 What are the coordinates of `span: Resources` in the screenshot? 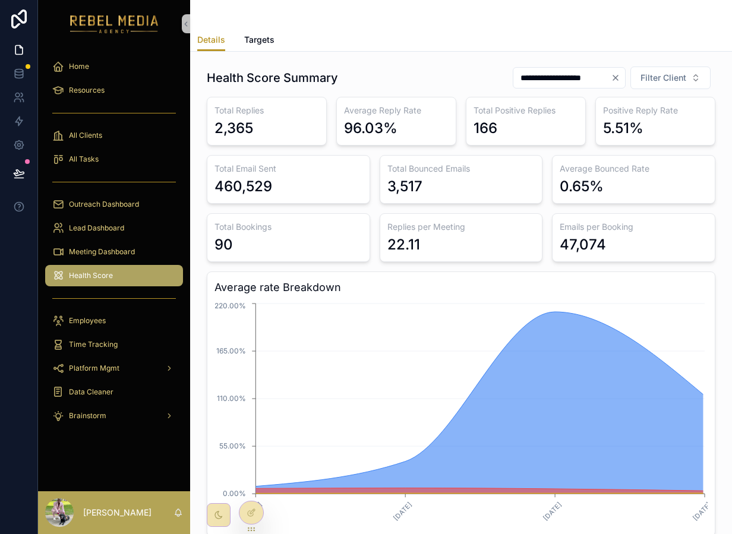 It's located at (87, 90).